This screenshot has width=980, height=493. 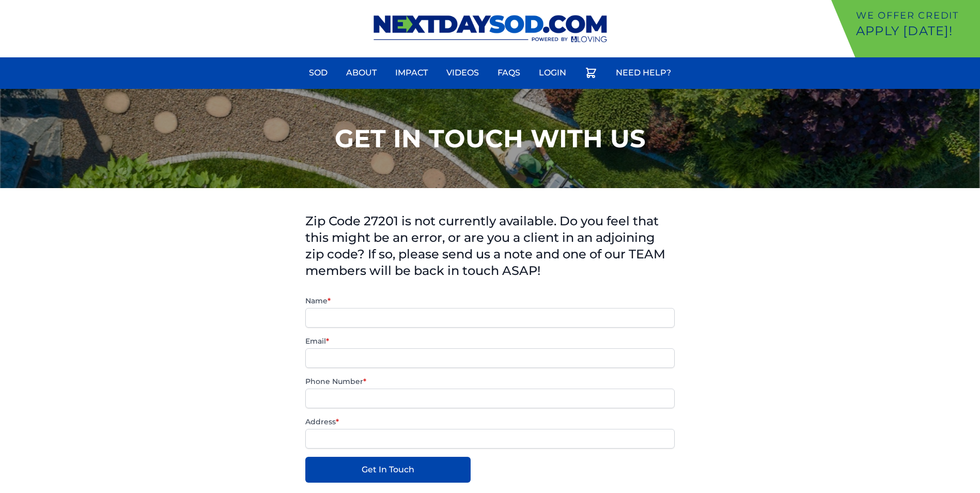 I want to click on p: We offer Credit, so click(x=916, y=15).